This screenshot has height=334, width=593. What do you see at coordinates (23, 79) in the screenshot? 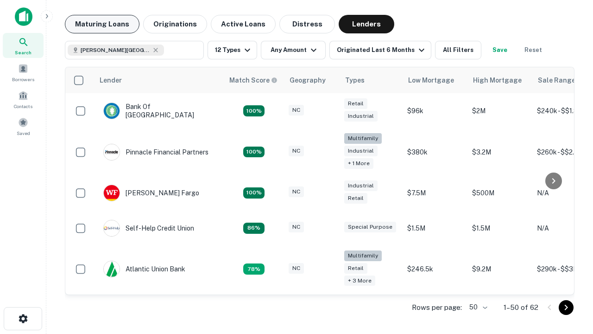
I see `span: Borrowers` at bounding box center [23, 79].